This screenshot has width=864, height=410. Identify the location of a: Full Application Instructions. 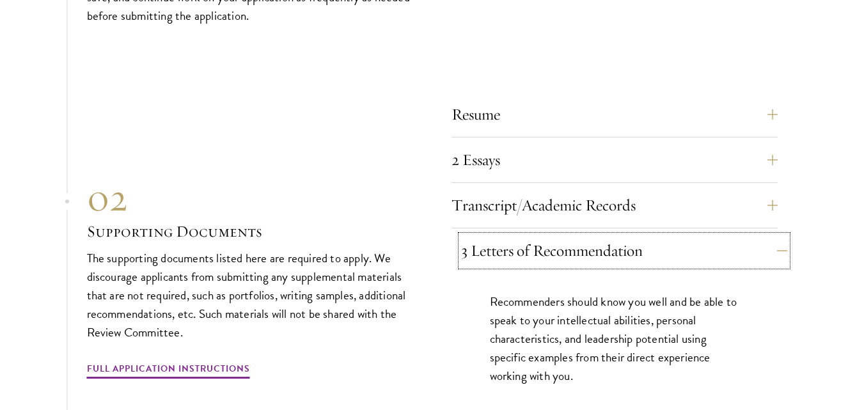
(168, 370).